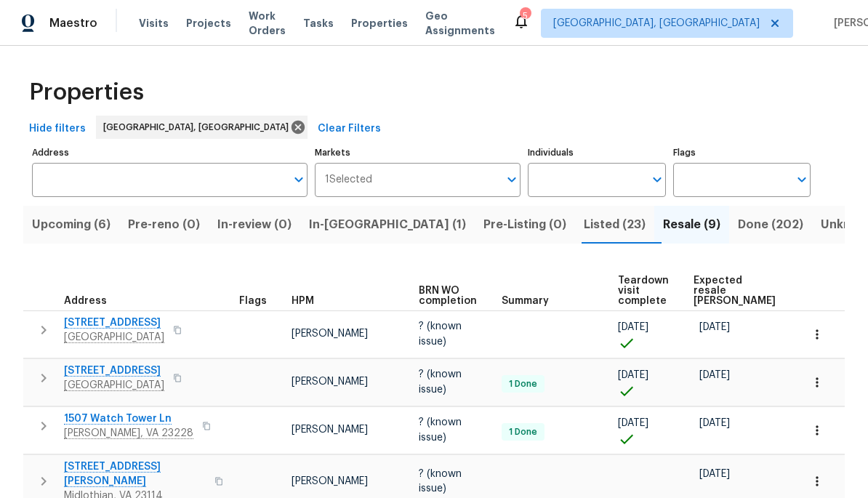 This screenshot has width=868, height=498. Describe the element at coordinates (303, 301) in the screenshot. I see `span: HPM` at that location.